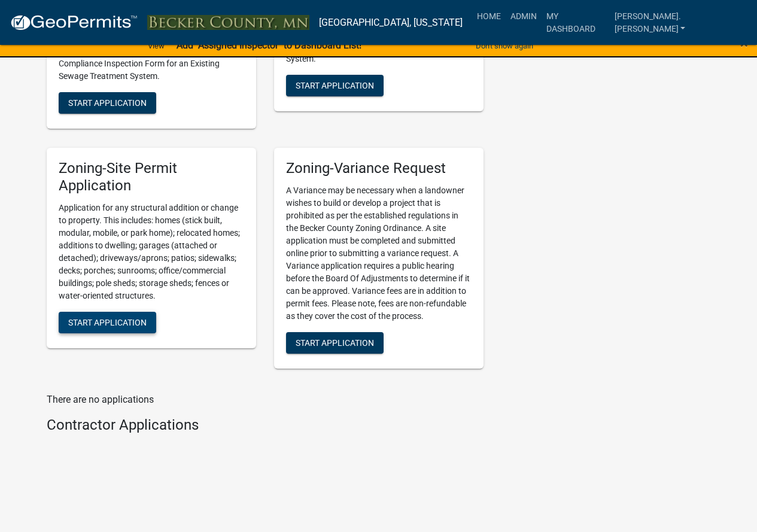  Describe the element at coordinates (156, 46) in the screenshot. I see `a: View` at that location.